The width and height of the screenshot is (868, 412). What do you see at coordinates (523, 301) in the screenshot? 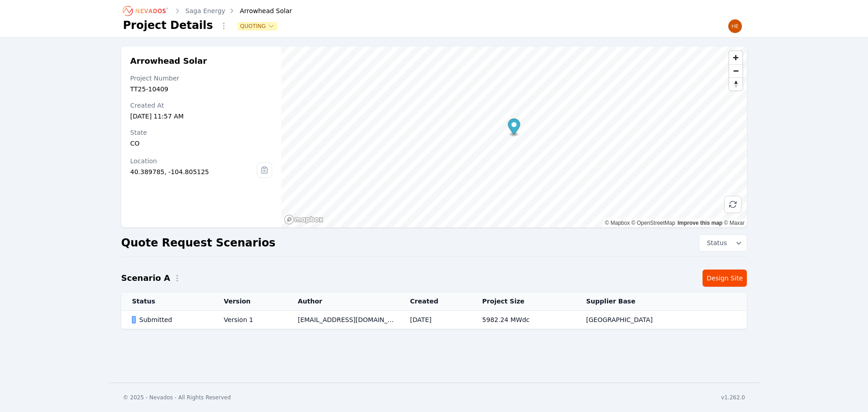
I see `th: Project Size` at bounding box center [523, 301].